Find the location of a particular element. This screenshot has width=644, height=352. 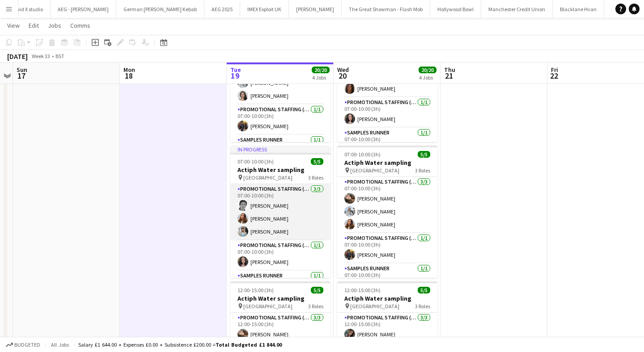

button: The Great Showman - Flash Mob is located at coordinates (386, 9).